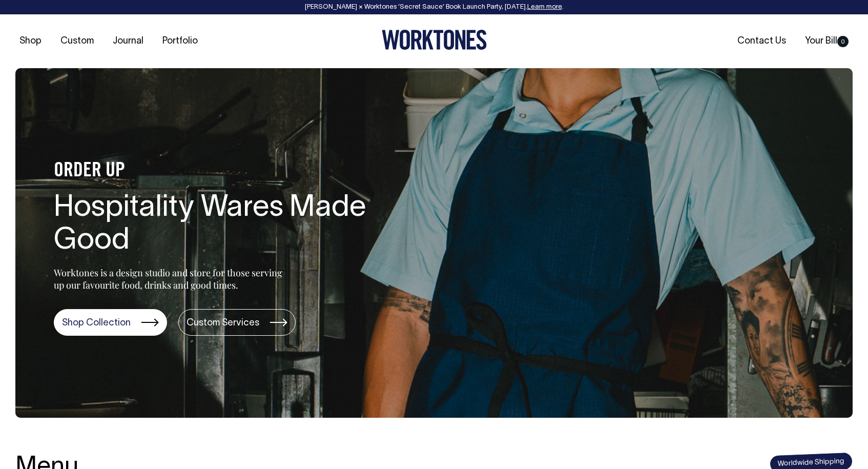 This screenshot has width=868, height=469. I want to click on h4: ORDER UP, so click(218, 171).